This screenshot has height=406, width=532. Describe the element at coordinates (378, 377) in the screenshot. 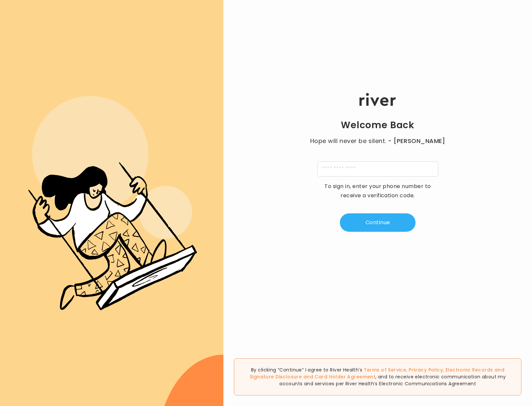

I see `div: By clicking “Continue” I agree to River Health’s` at that location.